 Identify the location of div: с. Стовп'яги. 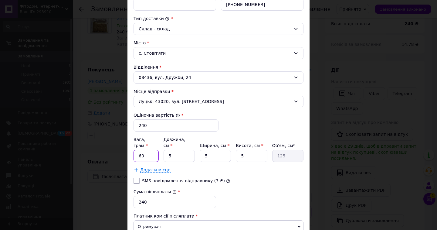
(219, 53).